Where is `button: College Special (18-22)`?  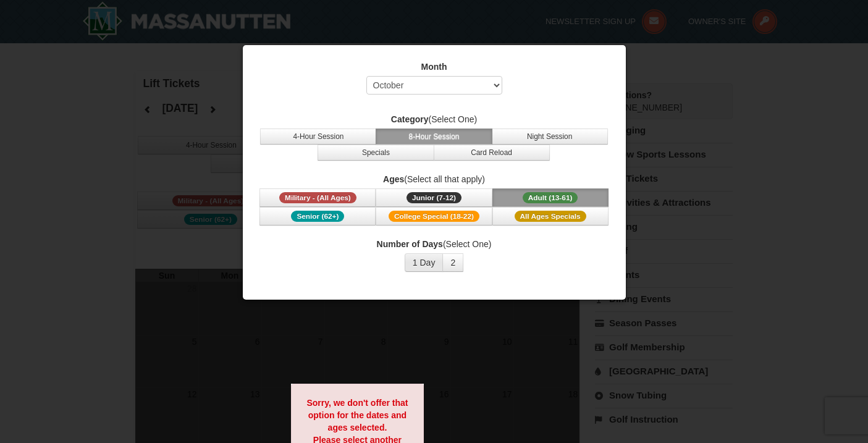
button: College Special (18-22) is located at coordinates (434, 216).